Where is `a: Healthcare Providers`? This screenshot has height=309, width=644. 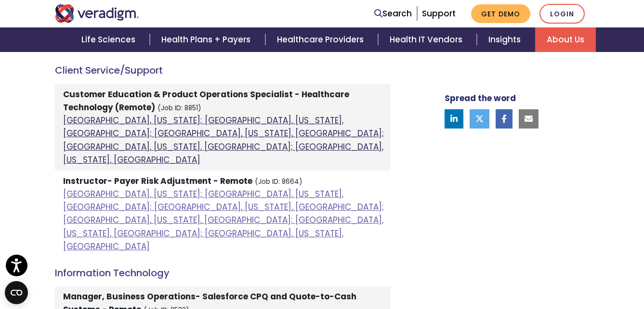
a: Healthcare Providers is located at coordinates (322, 39).